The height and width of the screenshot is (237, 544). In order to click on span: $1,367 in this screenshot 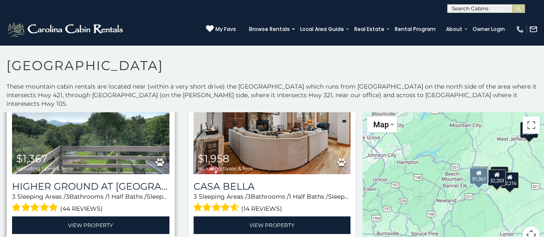, I will do `click(32, 158)`.